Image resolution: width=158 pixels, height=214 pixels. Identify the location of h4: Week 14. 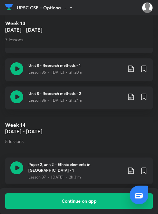
(79, 125).